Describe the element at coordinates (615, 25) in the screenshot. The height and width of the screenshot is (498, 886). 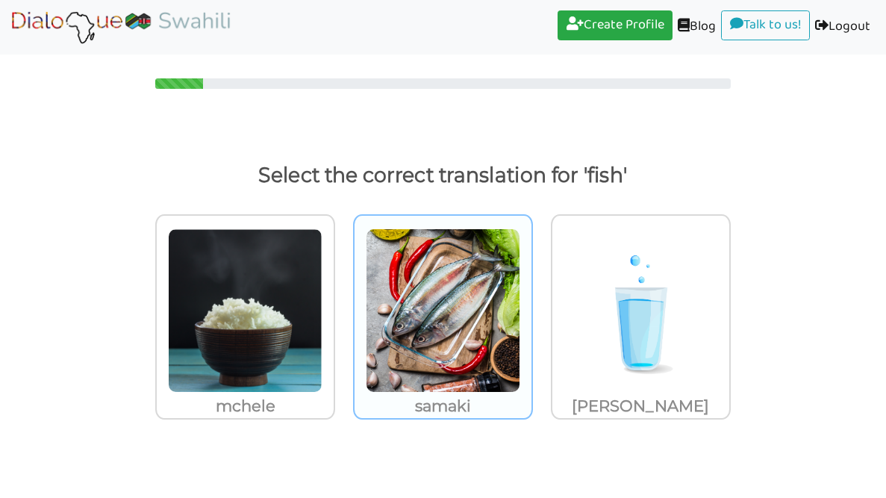
I see `a: Create Profile` at that location.